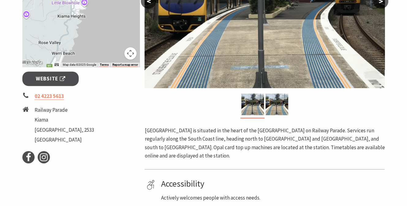 The image size is (407, 206). Describe the element at coordinates (79, 64) in the screenshot. I see `span: Map data ©2025 Google` at that location.